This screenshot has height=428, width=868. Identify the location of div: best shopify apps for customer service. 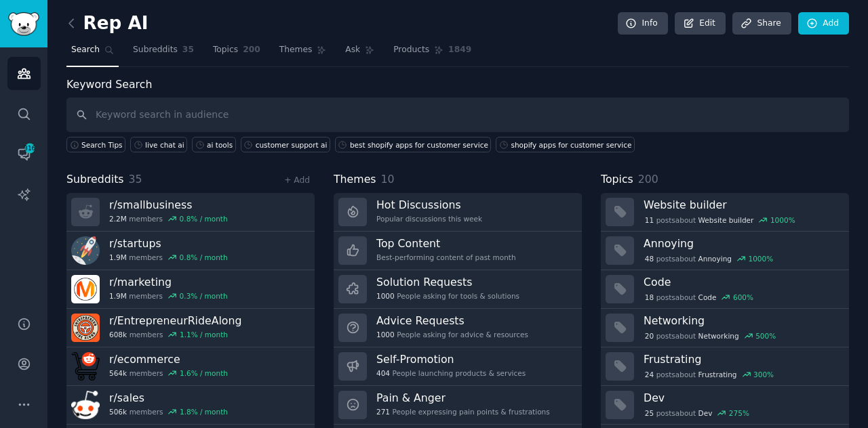
(419, 145).